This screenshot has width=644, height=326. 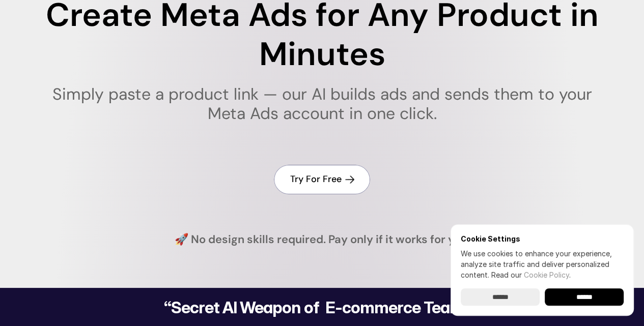 I want to click on a: Cookie Policy, so click(x=545, y=275).